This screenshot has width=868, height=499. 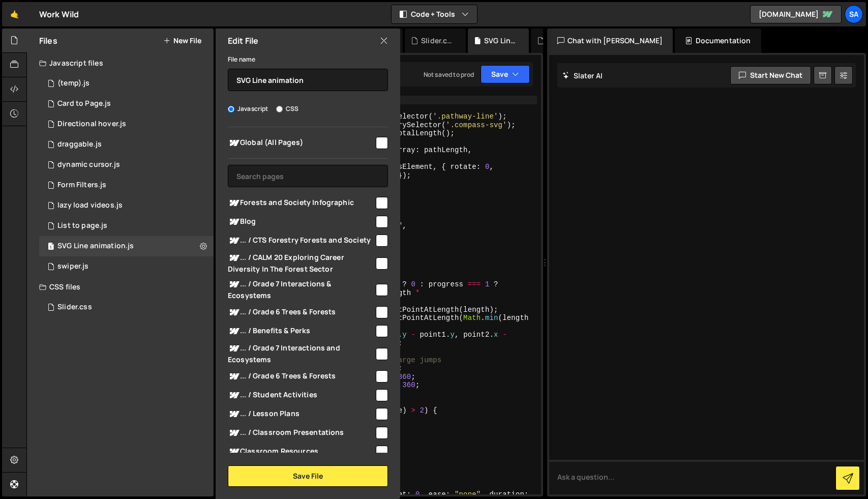 What do you see at coordinates (59, 14) in the screenshot?
I see `div: Work Wild` at bounding box center [59, 14].